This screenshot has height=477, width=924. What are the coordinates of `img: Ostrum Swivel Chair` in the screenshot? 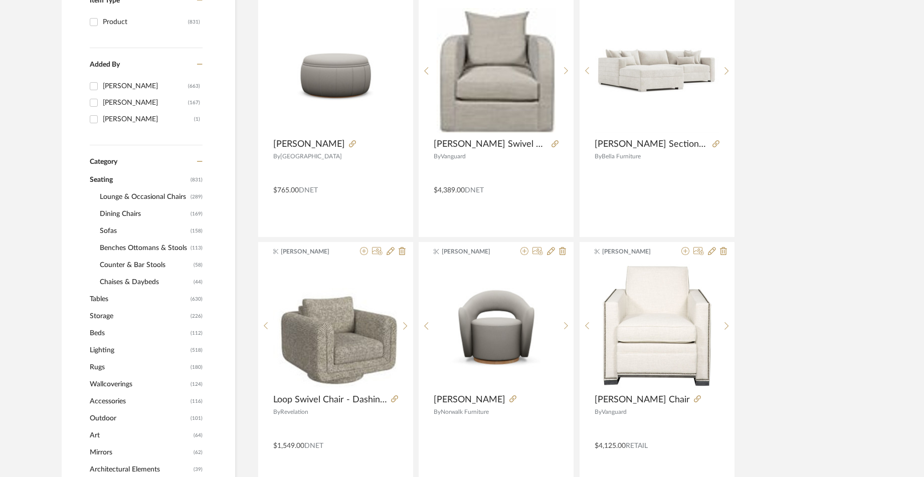 It's located at (496, 71).